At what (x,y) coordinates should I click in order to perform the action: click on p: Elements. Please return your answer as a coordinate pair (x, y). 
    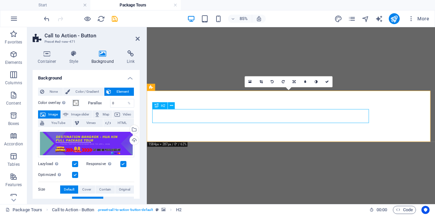
    Looking at the image, I should click on (14, 63).